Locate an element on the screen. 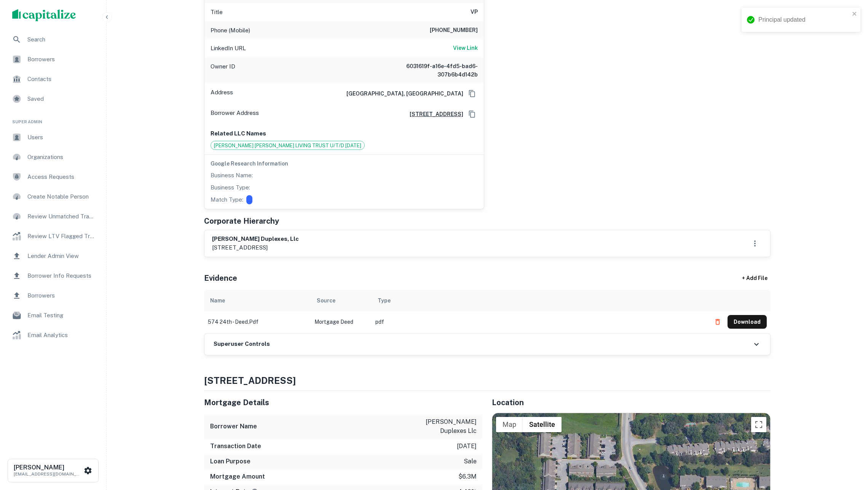 This screenshot has width=868, height=490. p: Borrower Address is located at coordinates (235, 114).